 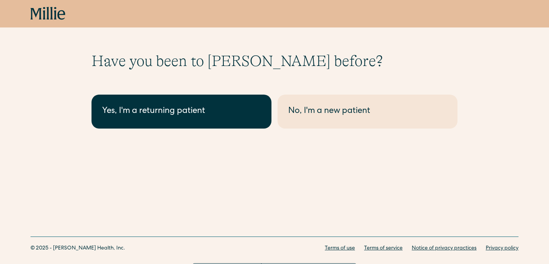 I want to click on a: Privacy policy, so click(x=502, y=248).